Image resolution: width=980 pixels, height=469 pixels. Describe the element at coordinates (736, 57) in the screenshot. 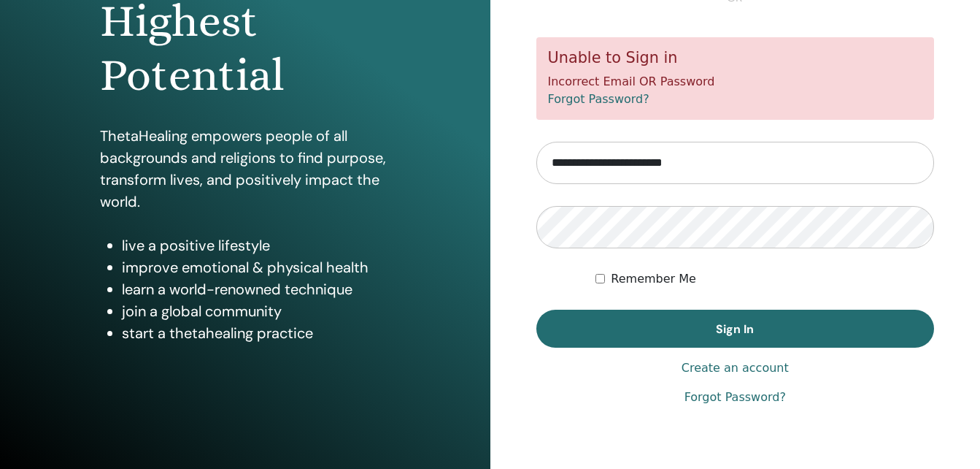

I see `h5: Unable to Sign in` at that location.